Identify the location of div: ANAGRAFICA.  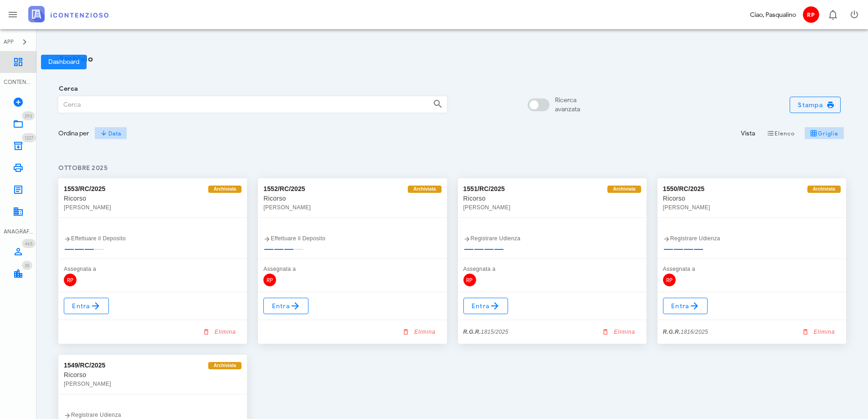
(18, 232).